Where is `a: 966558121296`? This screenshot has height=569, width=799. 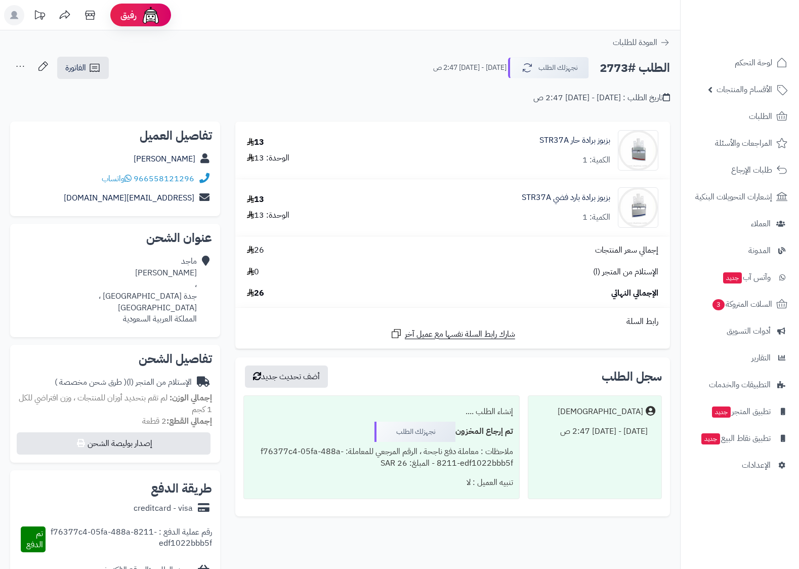 a: 966558121296 is located at coordinates (164, 179).